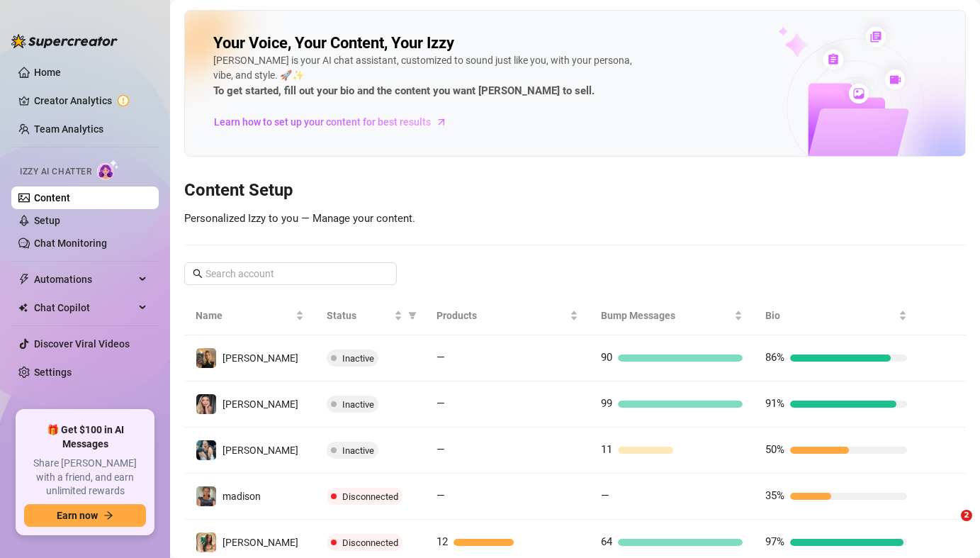 This screenshot has width=980, height=558. Describe the element at coordinates (606, 449) in the screenshot. I see `span: 11` at that location.